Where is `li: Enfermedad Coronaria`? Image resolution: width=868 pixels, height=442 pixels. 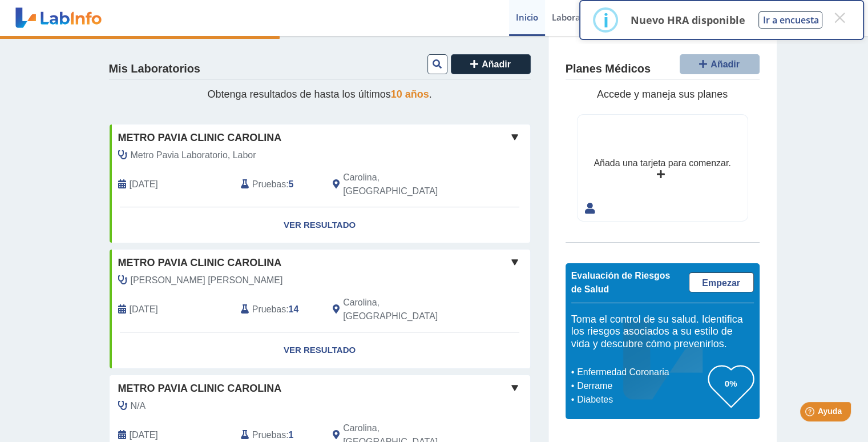 li: Enfermedad Coronaria is located at coordinates (641, 372).